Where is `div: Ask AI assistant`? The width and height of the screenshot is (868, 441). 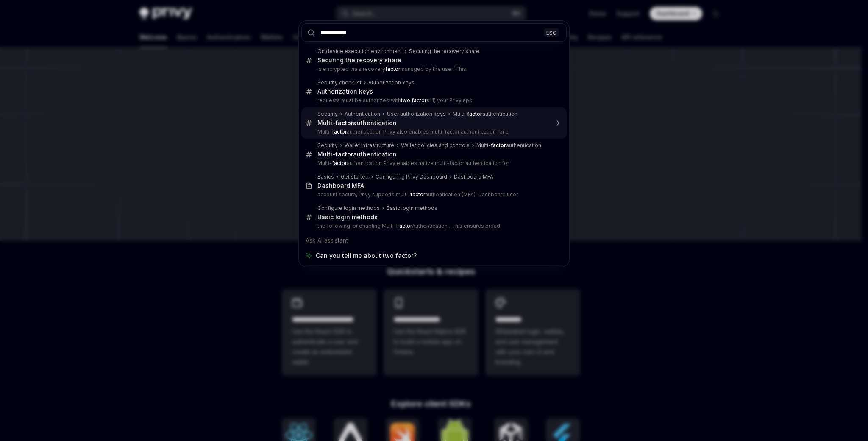 div: Ask AI assistant is located at coordinates (434, 241).